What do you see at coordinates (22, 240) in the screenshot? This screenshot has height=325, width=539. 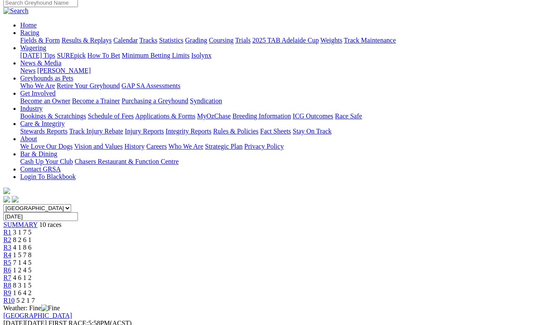 I see `span: 8 2 6 1` at bounding box center [22, 240].